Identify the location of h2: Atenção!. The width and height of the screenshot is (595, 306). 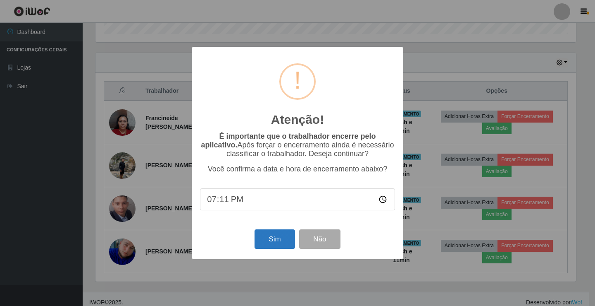
(298, 119).